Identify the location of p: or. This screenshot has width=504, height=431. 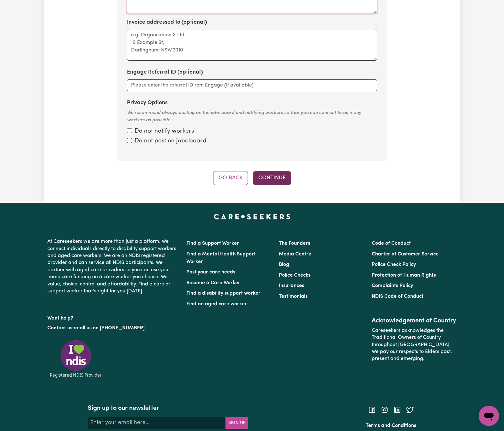
(113, 328).